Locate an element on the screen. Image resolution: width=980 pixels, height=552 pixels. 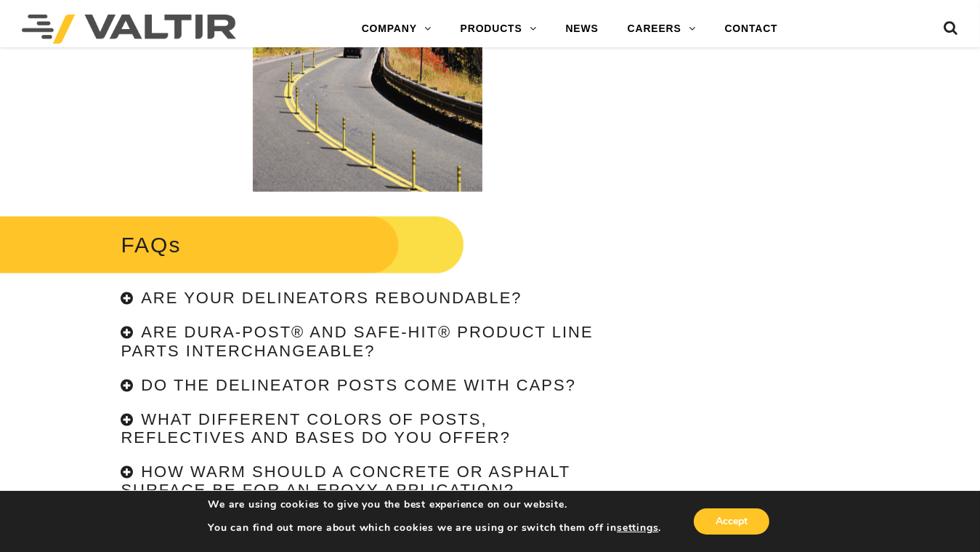
h4: How warm should a concrete or asphalt surface be for an epoxy application? is located at coordinates (345, 481).